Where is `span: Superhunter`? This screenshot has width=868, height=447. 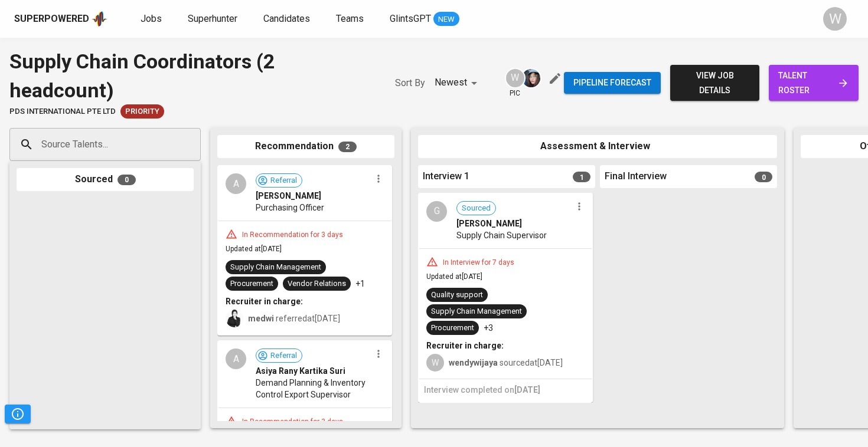 span: Superhunter is located at coordinates (213, 19).